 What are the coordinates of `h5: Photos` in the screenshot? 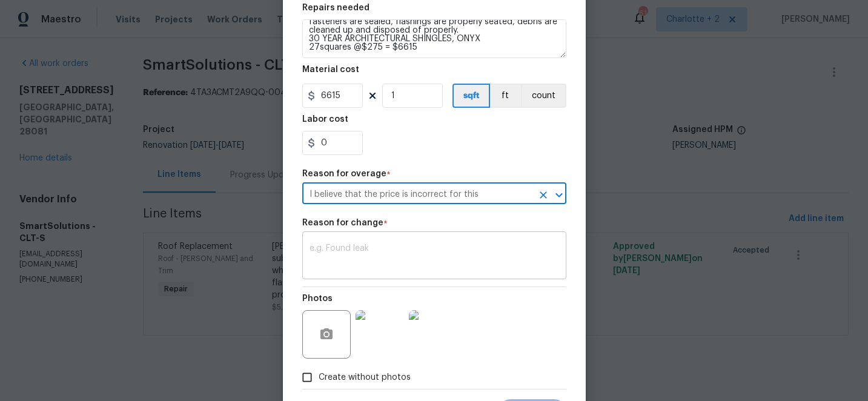 It's located at (317, 299).